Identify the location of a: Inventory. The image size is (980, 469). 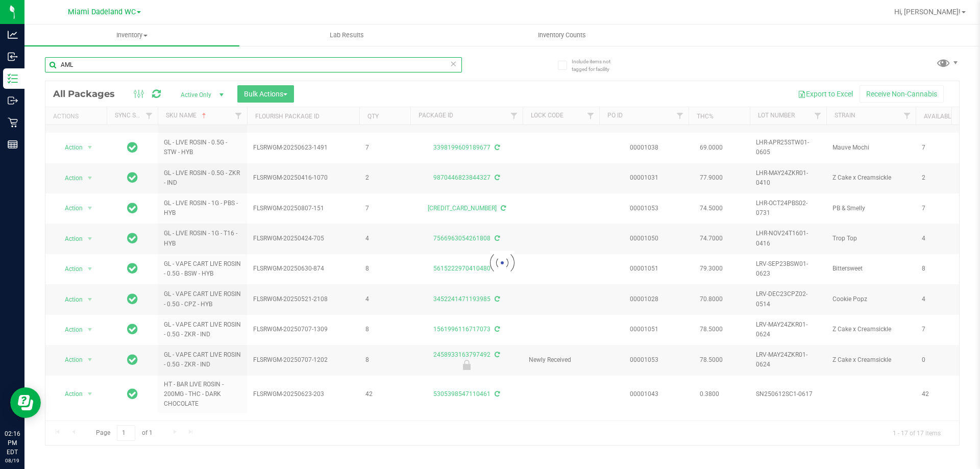
(132, 35).